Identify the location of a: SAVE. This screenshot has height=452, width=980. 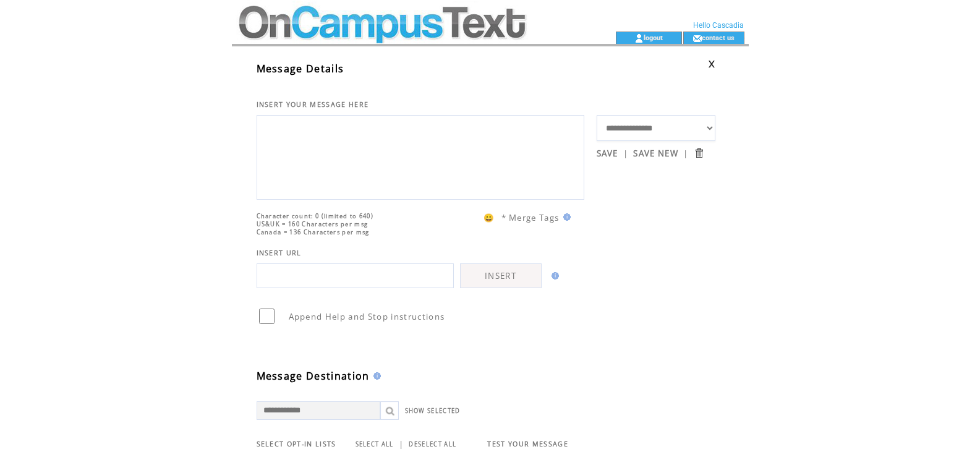
(607, 153).